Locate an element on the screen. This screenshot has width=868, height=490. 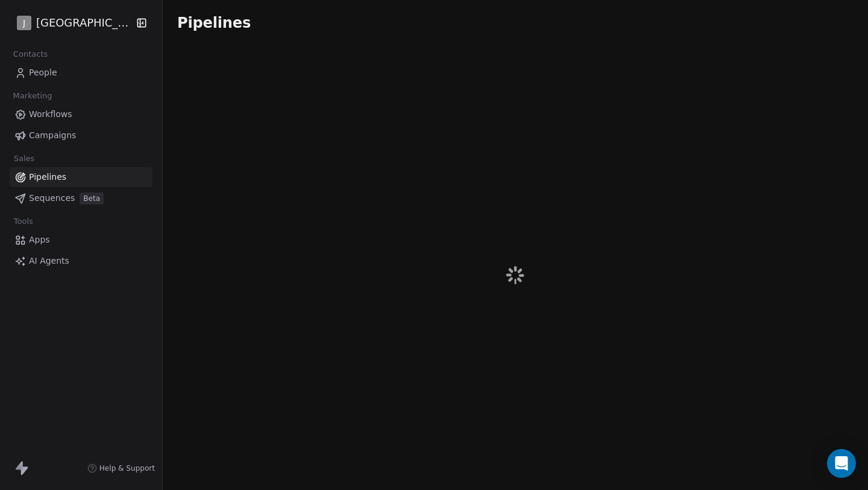
a: Apps is located at coordinates (81, 240).